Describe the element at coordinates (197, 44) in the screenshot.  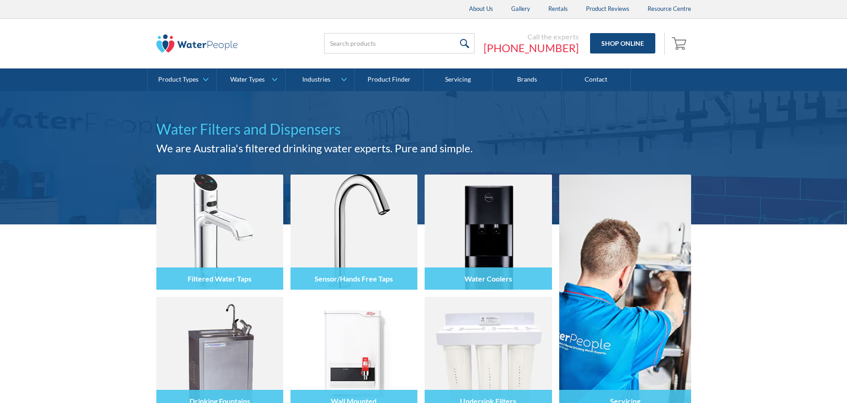
I see `img: The Water People` at that location.